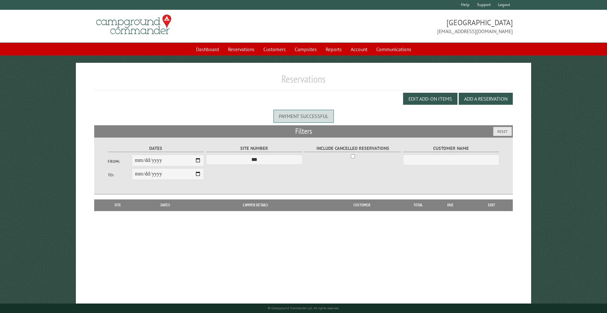 This screenshot has height=313, width=607. I want to click on th: Due, so click(450, 205).